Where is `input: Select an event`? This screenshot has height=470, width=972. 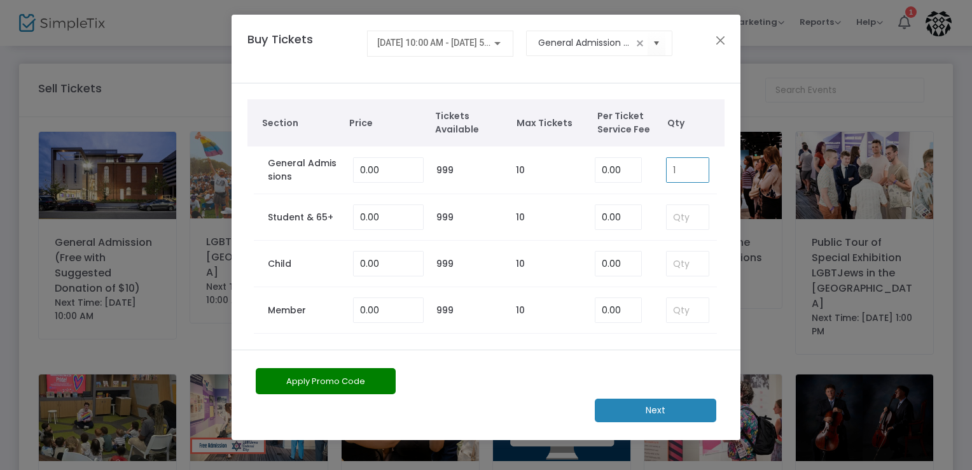 input: Select an event is located at coordinates (585, 43).